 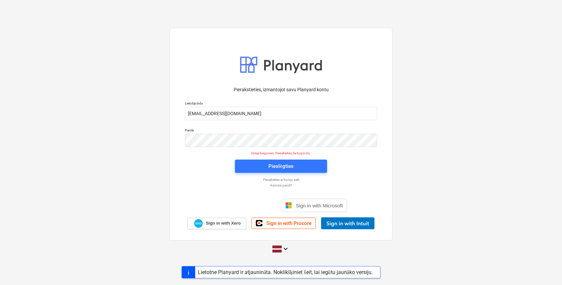 What do you see at coordinates (281, 104) in the screenshot?
I see `p: Lietotājvārds` at bounding box center [281, 104].